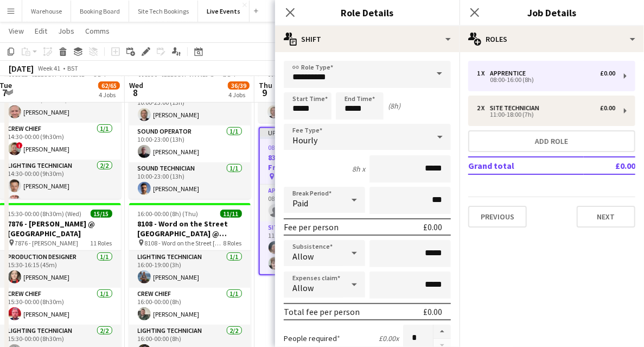 This screenshot has width=644, height=347. What do you see at coordinates (41, 31) in the screenshot?
I see `span: Edit` at bounding box center [41, 31].